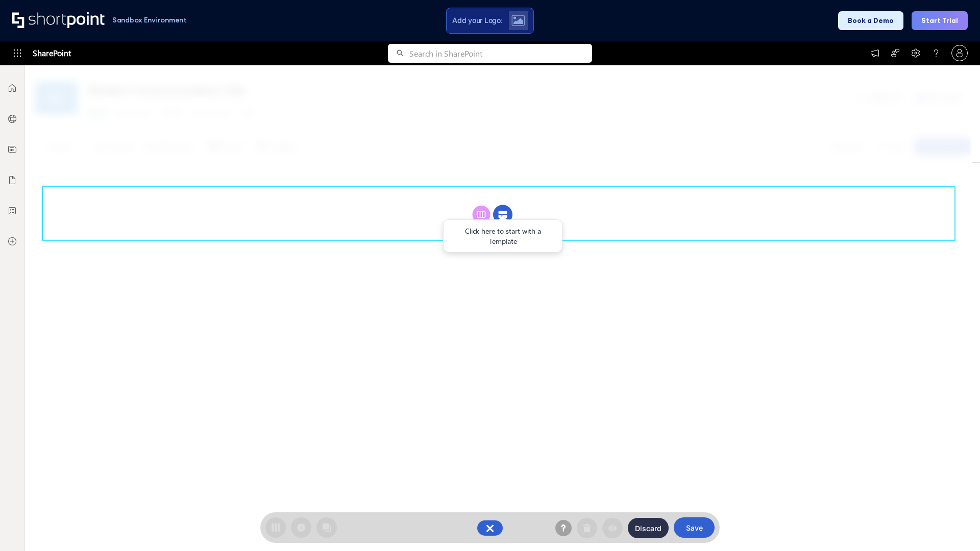 The image size is (980, 551). What do you see at coordinates (954, 527) in the screenshot?
I see `div: Chat Widget` at bounding box center [954, 527].